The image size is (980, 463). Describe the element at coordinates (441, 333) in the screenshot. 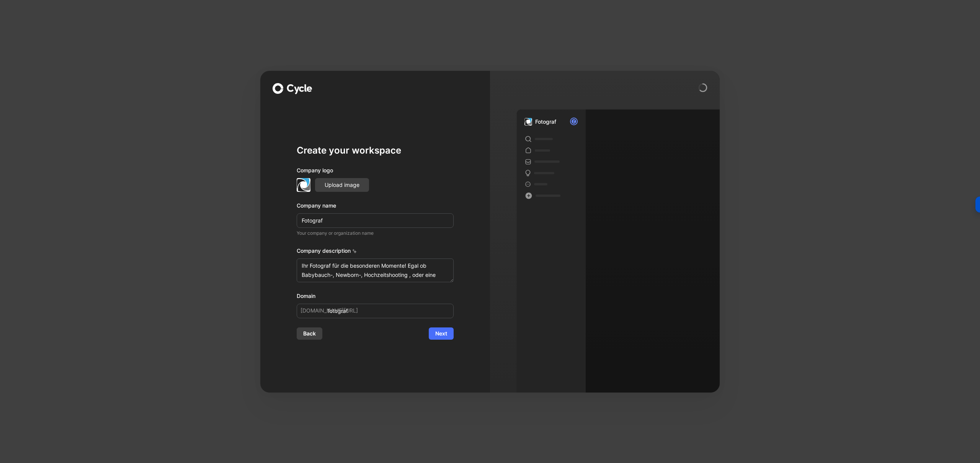

I see `button: Next` at that location.